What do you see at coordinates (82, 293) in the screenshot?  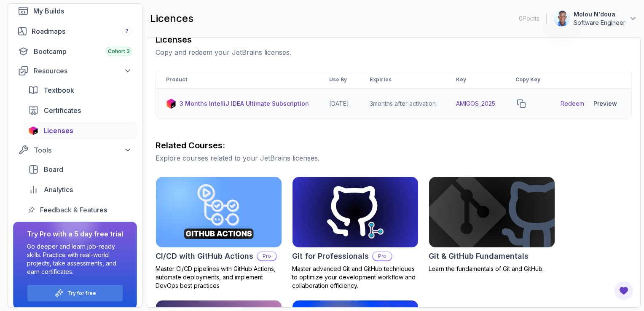 I see `p: Try for free` at bounding box center [82, 293].